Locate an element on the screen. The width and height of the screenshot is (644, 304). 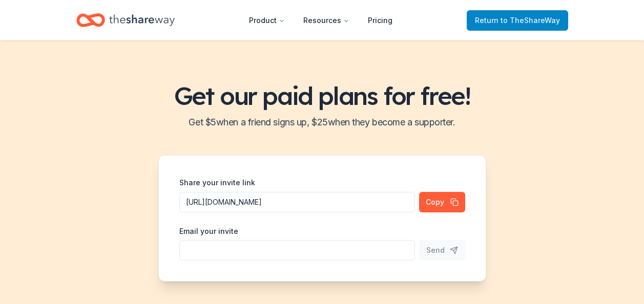
h1: Get our paid plans for free! is located at coordinates (322, 95).